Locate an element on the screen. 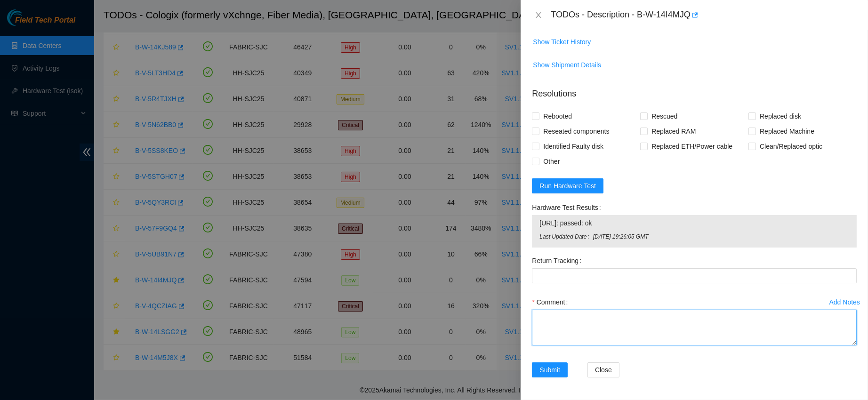 This screenshot has height=400, width=868. span: Close is located at coordinates (604, 370).